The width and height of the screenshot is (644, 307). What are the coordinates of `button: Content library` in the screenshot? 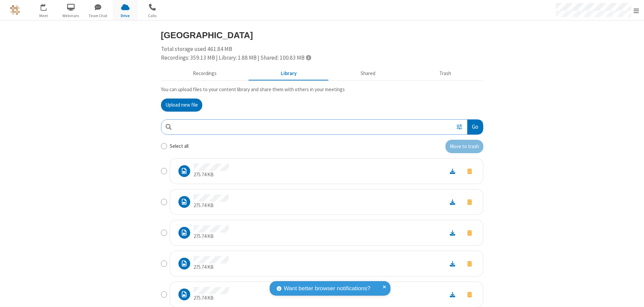 It's located at (289, 74).